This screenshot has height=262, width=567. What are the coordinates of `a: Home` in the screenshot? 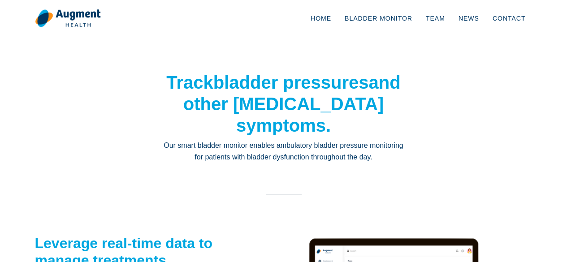 It's located at (321, 18).